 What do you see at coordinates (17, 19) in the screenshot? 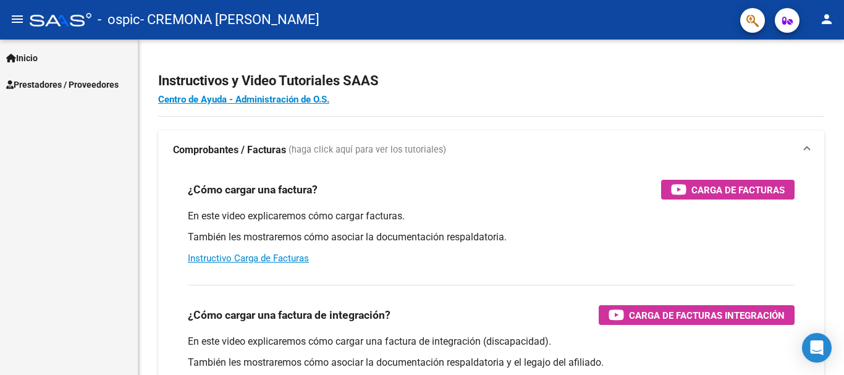
I see `mat-icon: menu` at bounding box center [17, 19].